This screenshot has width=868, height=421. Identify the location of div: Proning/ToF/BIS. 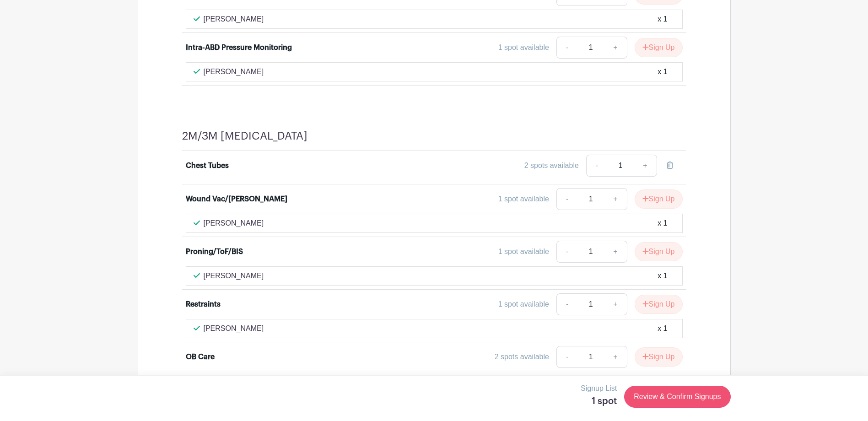
(214, 252).